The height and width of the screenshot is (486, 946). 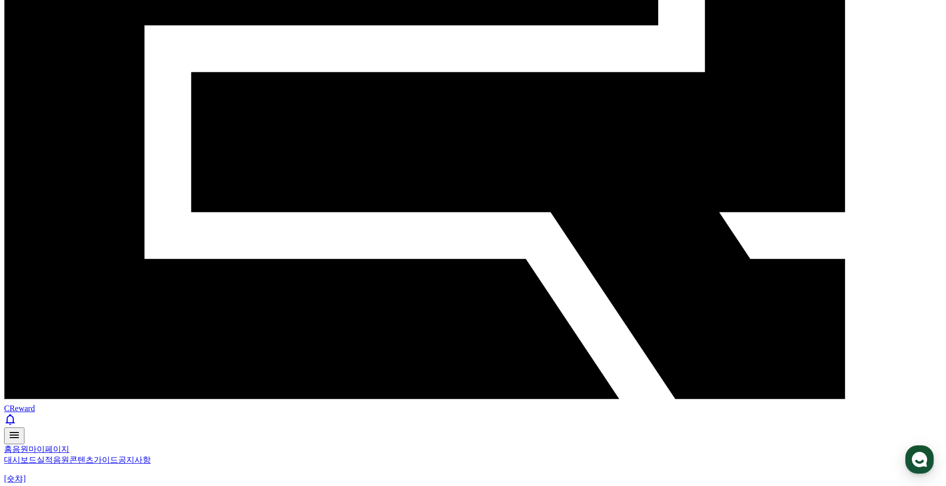 I want to click on a: 설정, so click(x=164, y=336).